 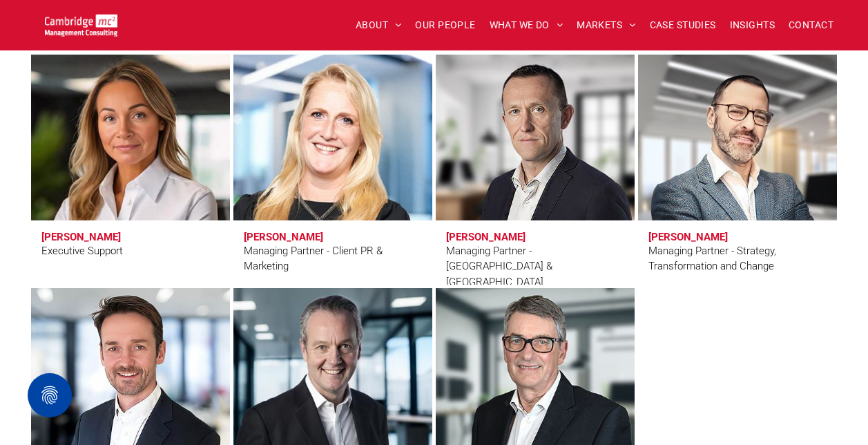 I want to click on a: OUR PEOPLE, so click(x=445, y=25).